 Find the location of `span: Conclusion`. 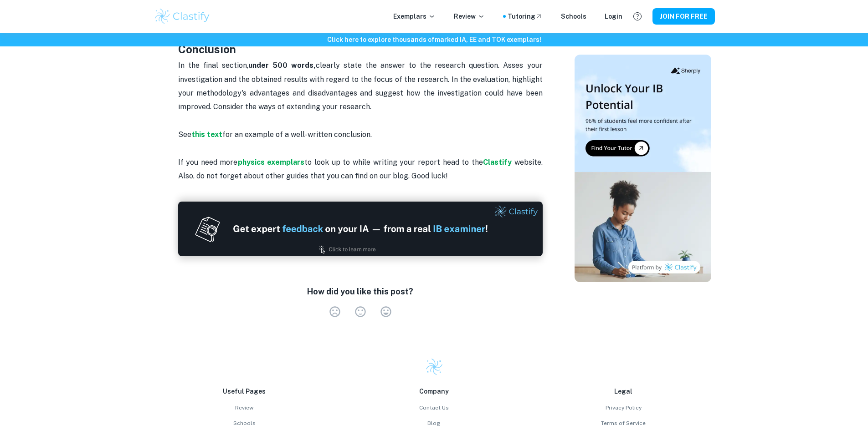

span: Conclusion is located at coordinates (207, 49).